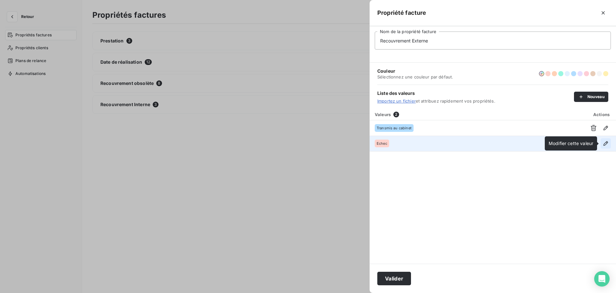 Image resolution: width=616 pixels, height=293 pixels. What do you see at coordinates (591, 97) in the screenshot?
I see `button: Nouveau` at bounding box center [591, 97].